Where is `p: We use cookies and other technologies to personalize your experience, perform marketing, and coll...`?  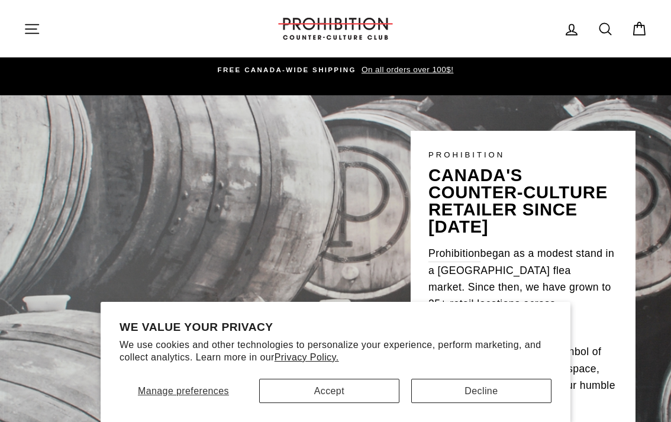
p: We use cookies and other technologies to personalize your experience, perform marketing, and coll... is located at coordinates (336, 352).